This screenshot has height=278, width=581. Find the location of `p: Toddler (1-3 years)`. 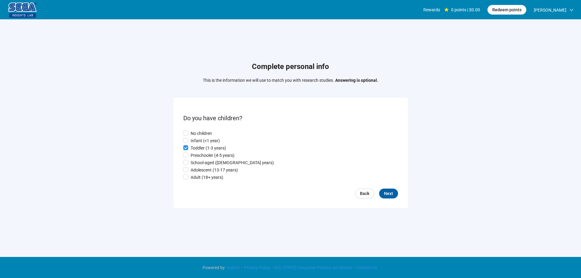

p: Toddler (1-3 years) is located at coordinates (208, 148).